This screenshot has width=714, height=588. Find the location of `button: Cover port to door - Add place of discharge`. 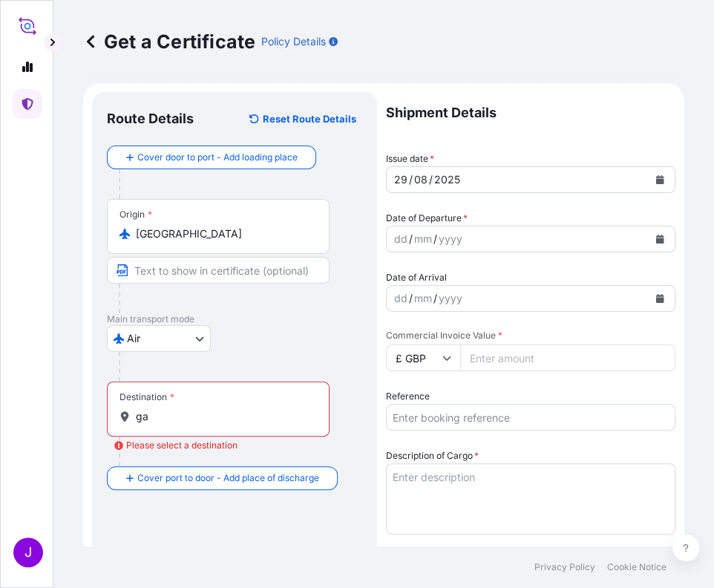

button: Cover port to door - Add place of discharge is located at coordinates (222, 478).